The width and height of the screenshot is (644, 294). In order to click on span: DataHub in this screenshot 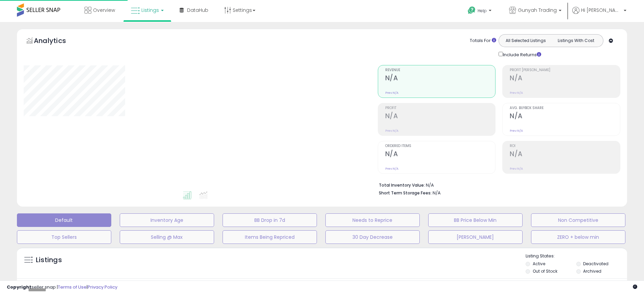, I will do `click(197, 10)`.